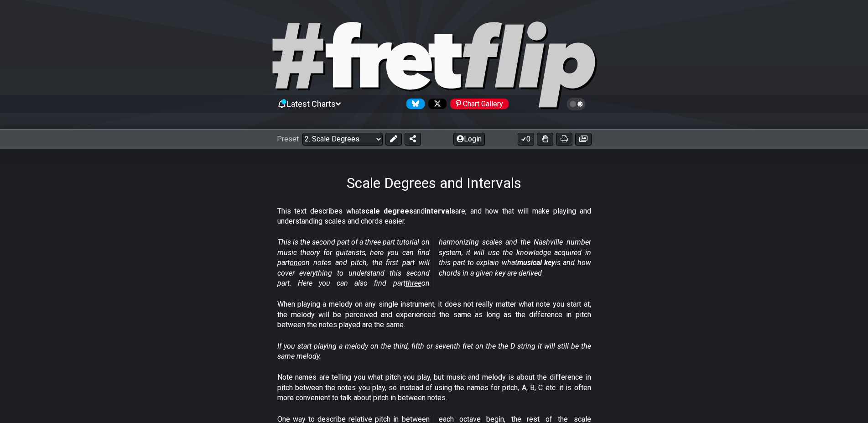  I want to click on span: Latest Charts, so click(311, 104).